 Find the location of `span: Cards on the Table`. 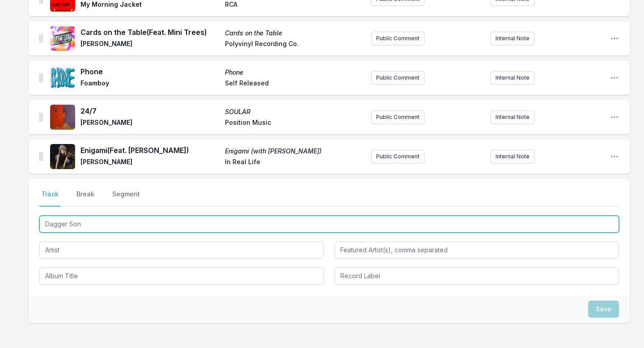

span: Cards on the Table is located at coordinates (294, 33).